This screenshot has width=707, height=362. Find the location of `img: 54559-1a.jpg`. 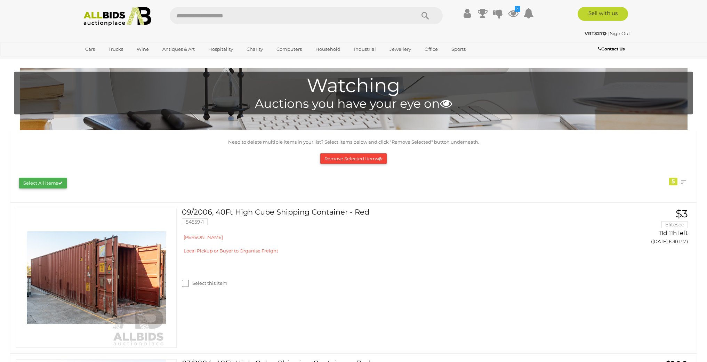

img: 54559-1a.jpg is located at coordinates (96, 278).